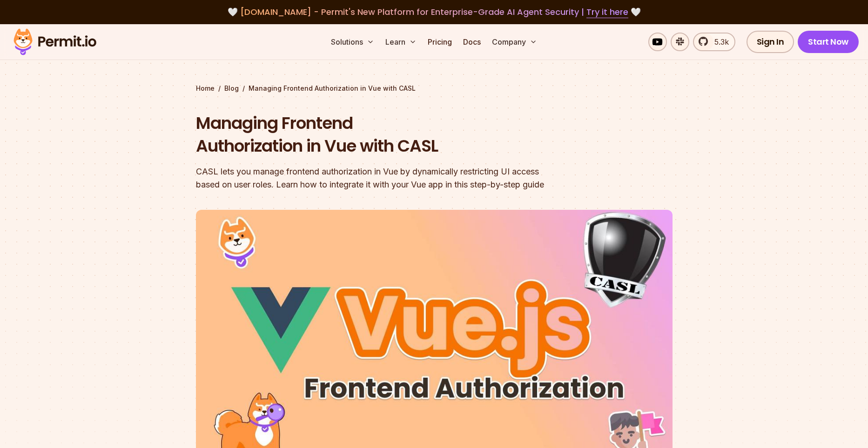  What do you see at coordinates (607, 12) in the screenshot?
I see `a: Try it here` at bounding box center [607, 12].